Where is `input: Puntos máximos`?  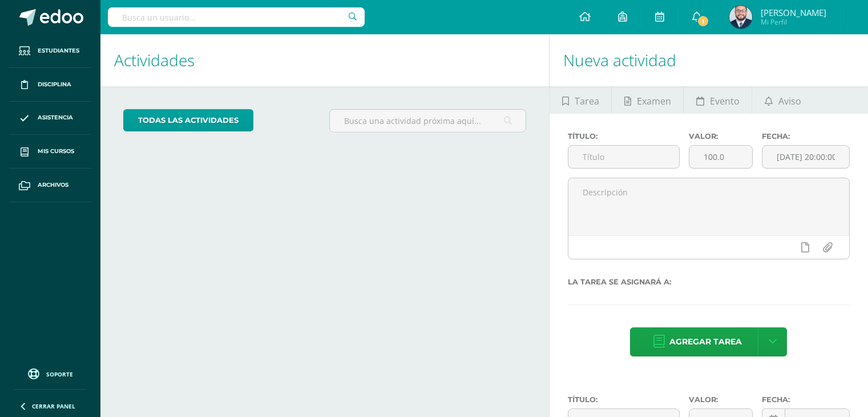
input: Puntos máximos is located at coordinates (720, 156).